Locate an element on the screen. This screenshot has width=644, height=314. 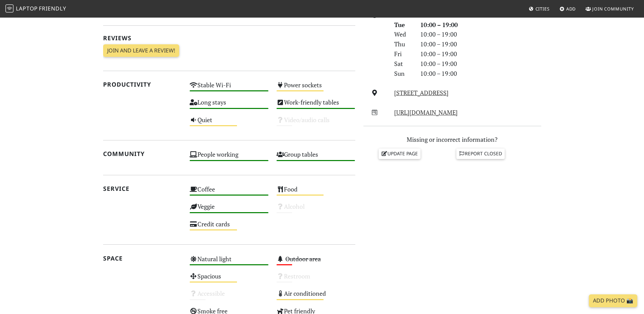
div: Video/audio calls is located at coordinates (316, 123).